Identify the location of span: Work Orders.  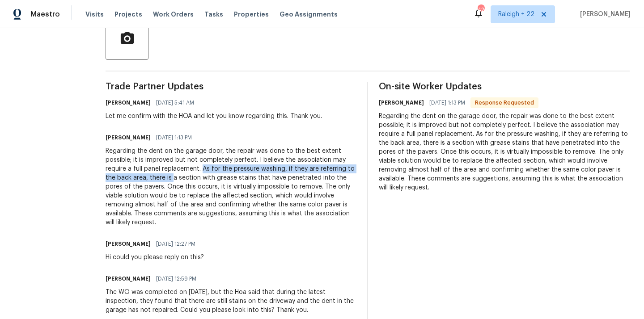
(173, 14).